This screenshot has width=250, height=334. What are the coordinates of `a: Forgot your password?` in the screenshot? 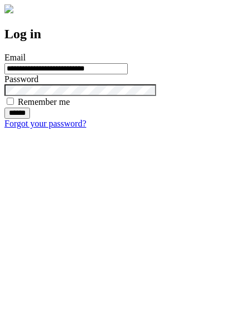 It's located at (45, 123).